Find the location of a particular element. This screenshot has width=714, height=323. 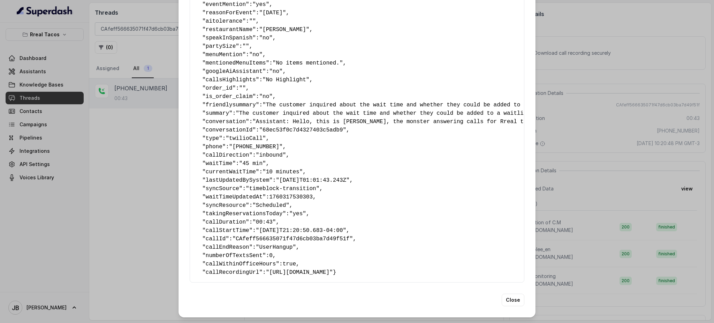

span: callDuration is located at coordinates (225, 222).